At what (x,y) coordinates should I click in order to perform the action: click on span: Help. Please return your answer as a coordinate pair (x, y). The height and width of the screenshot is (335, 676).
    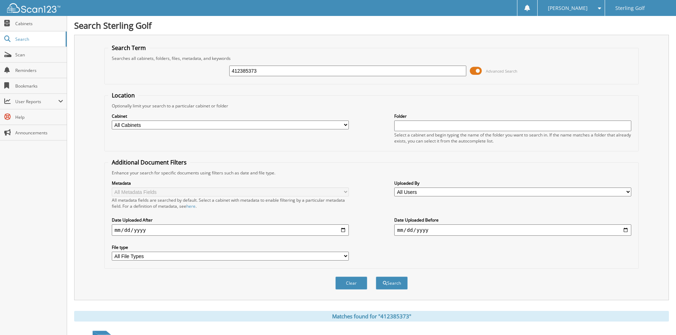
    Looking at the image, I should click on (39, 117).